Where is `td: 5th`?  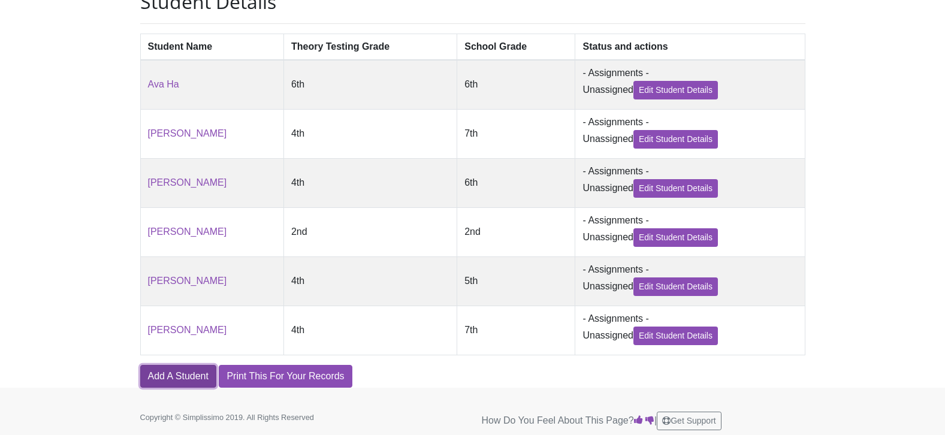
td: 5th is located at coordinates (516, 281).